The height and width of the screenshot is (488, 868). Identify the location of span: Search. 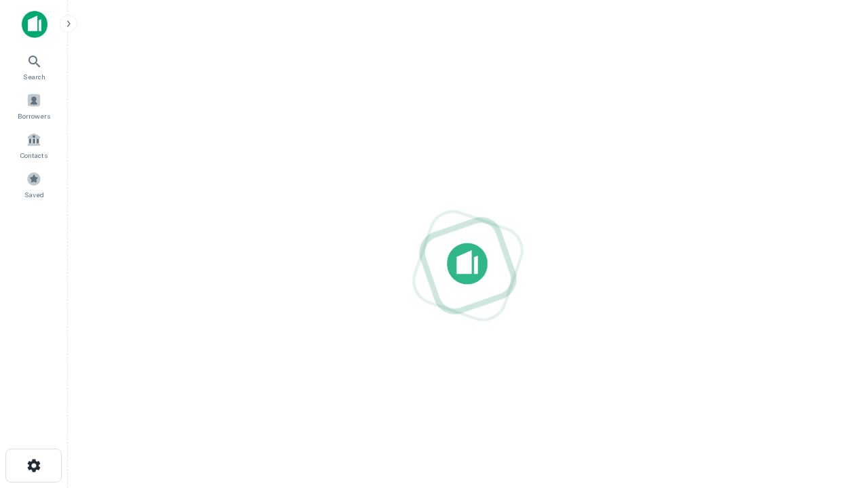
(34, 76).